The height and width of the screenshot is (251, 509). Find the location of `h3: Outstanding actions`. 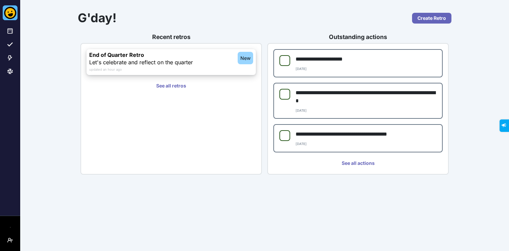

h3: Outstanding actions is located at coordinates (358, 37).